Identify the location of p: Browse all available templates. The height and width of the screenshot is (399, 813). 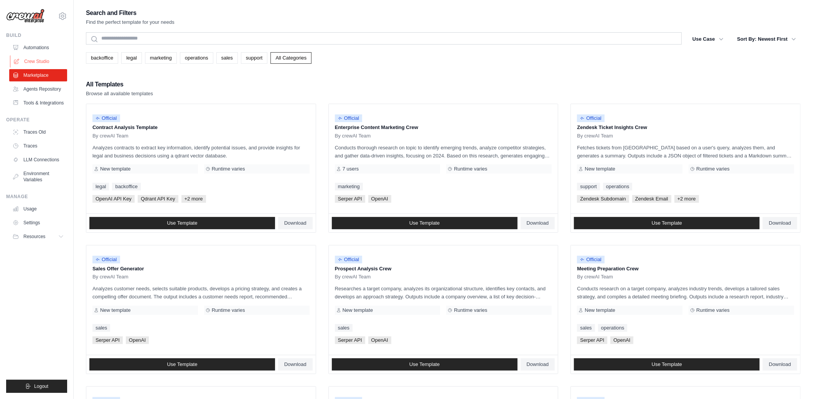
(119, 94).